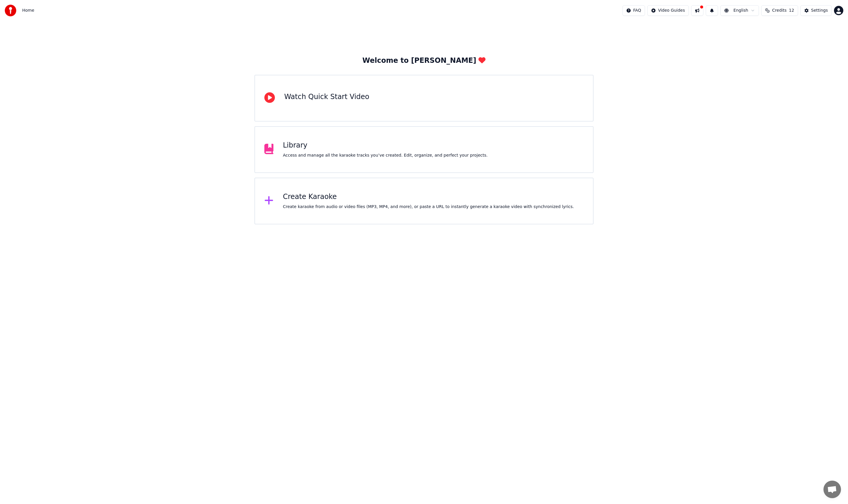 The image size is (848, 504). I want to click on div: 채팅 열기, so click(832, 490).